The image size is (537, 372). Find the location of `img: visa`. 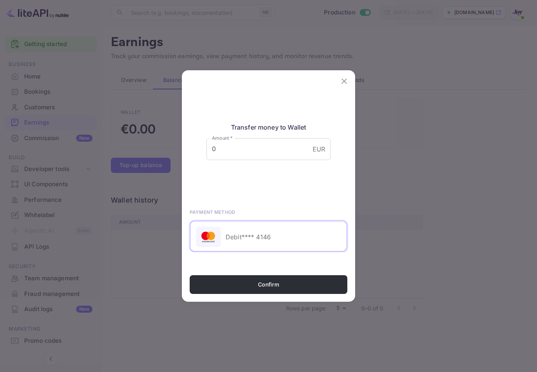

img: visa is located at coordinates (208, 237).